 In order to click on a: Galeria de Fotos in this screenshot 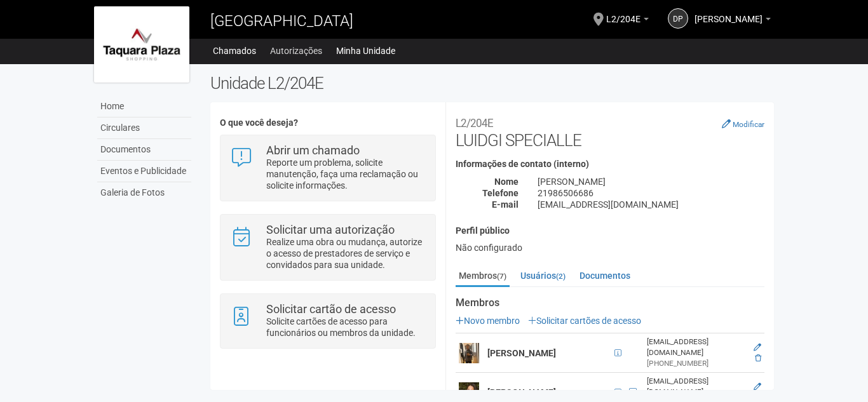, I will do `click(144, 192)`.